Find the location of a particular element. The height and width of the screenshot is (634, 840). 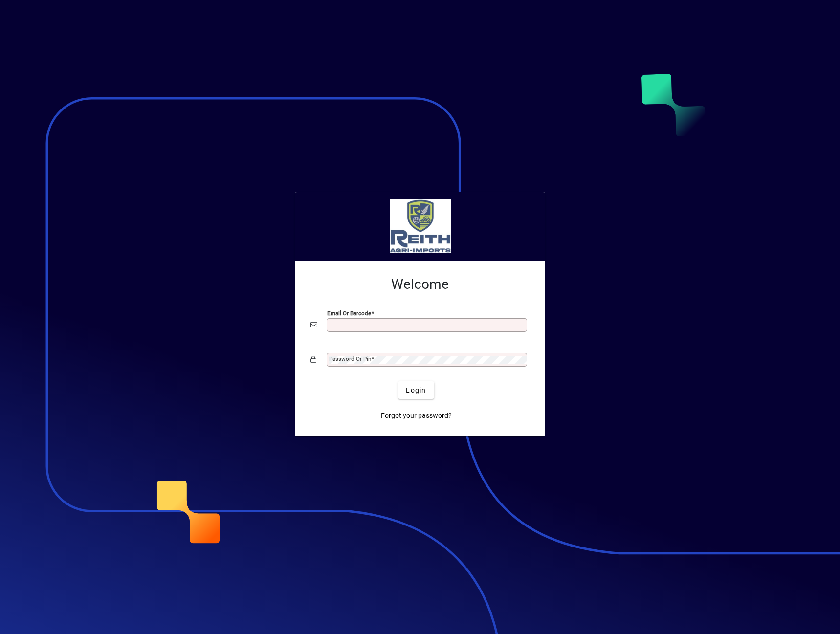

mat-label: Email or Barcode is located at coordinates (349, 314).